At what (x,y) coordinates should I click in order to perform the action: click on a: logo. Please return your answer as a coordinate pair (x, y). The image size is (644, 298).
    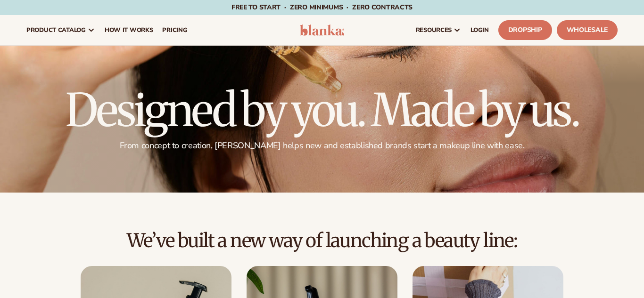
    Looking at the image, I should click on (322, 30).